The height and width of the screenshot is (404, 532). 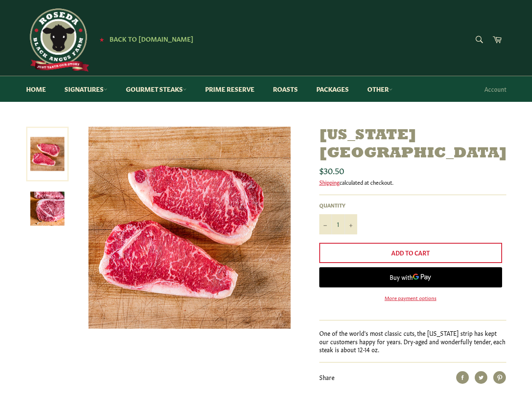 I want to click on a: More payment options, so click(x=411, y=298).